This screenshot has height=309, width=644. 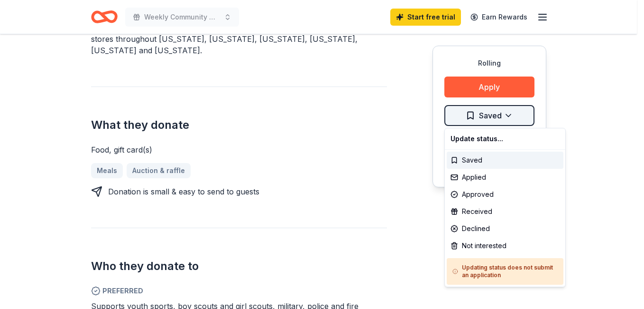 What do you see at coordinates (506, 271) in the screenshot?
I see `h5: Updating status does not submit an application` at bounding box center [506, 271].